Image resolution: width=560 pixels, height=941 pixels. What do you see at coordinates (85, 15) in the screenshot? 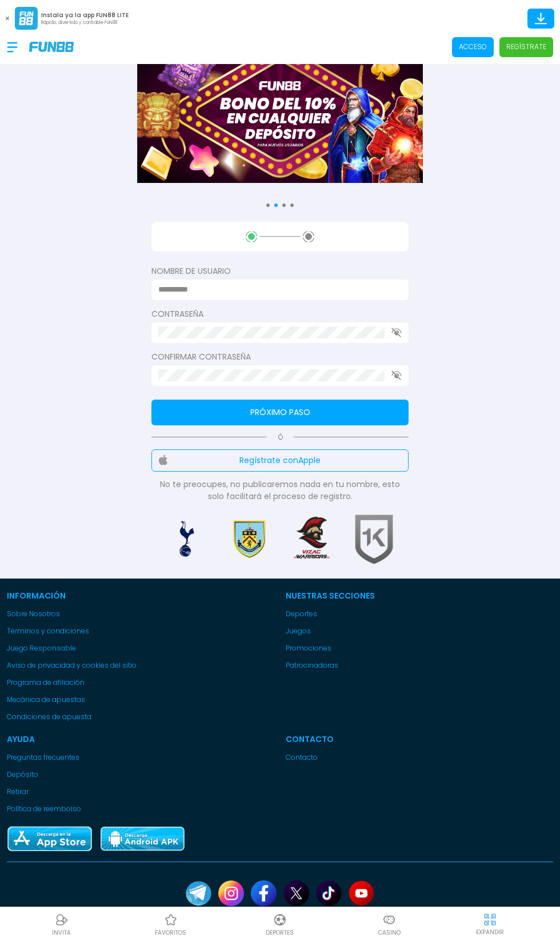
I see `p: Instala ya la app FUN88 LITE` at bounding box center [85, 15].